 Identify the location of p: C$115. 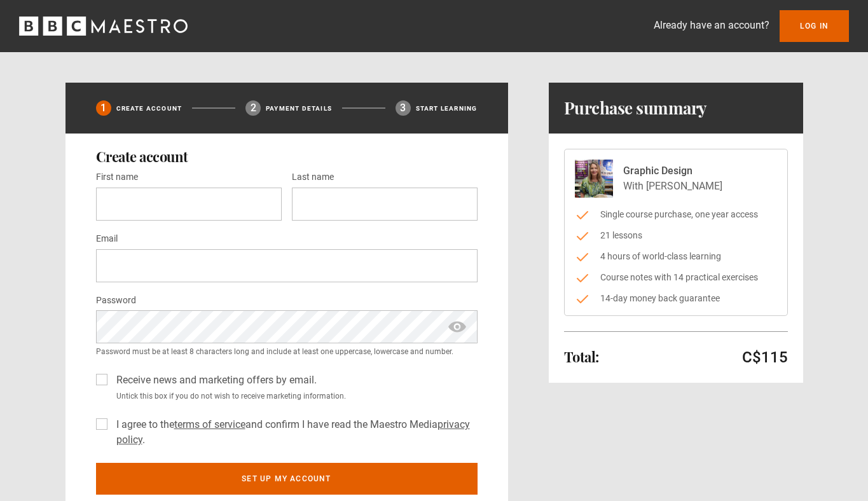
(765, 357).